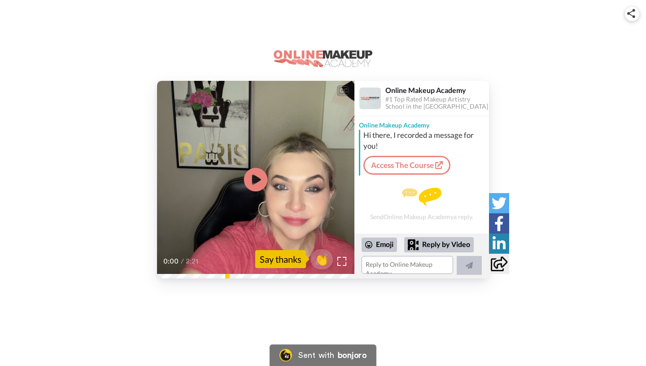 The height and width of the screenshot is (366, 646). Describe the element at coordinates (407, 165) in the screenshot. I see `a: Access The Course` at that location.